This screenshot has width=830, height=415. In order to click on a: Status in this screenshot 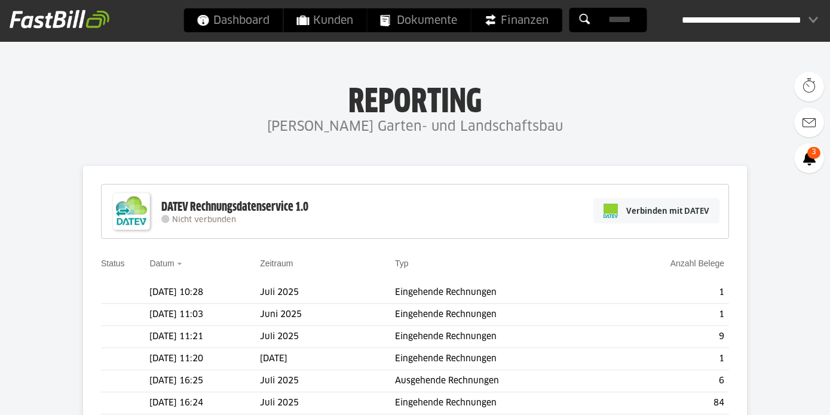, I will do `click(113, 263)`.